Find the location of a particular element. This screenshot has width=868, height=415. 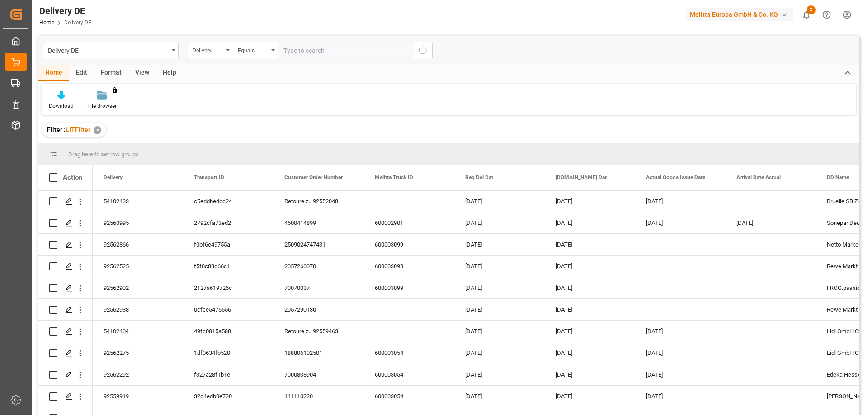

div: Melitta Europa GmbH & Co. KG is located at coordinates (739, 14).